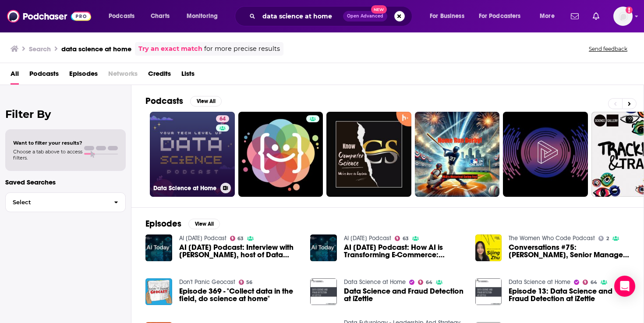 Image resolution: width=644 pixels, height=323 pixels. I want to click on a: 2, so click(604, 239).